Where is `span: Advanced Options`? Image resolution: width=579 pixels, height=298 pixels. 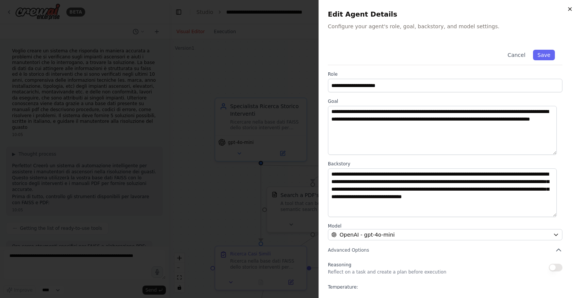
span: Advanced Options is located at coordinates (349, 250).